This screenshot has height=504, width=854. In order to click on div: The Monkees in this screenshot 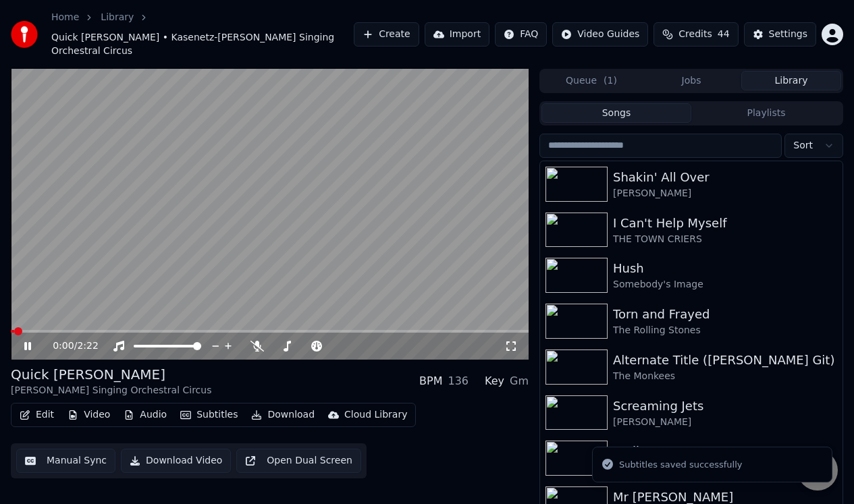, I will do `click(725, 376)`.